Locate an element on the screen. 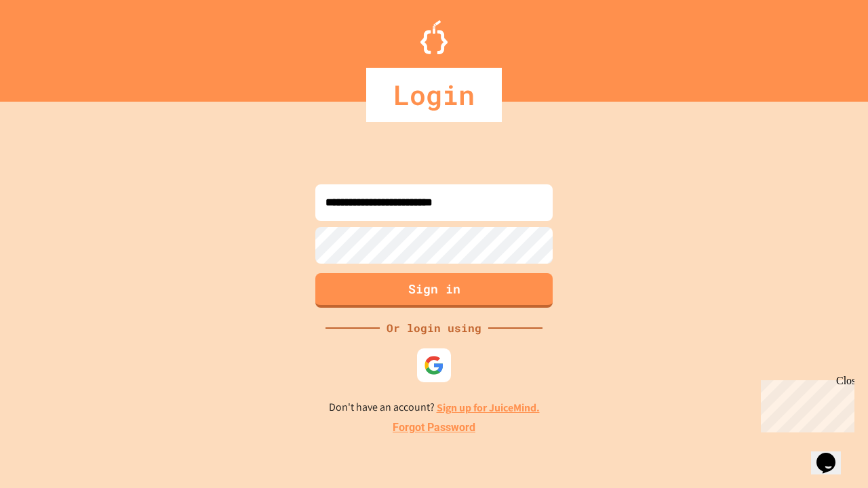 Image resolution: width=868 pixels, height=488 pixels. a: Forgot Password is located at coordinates (434, 428).